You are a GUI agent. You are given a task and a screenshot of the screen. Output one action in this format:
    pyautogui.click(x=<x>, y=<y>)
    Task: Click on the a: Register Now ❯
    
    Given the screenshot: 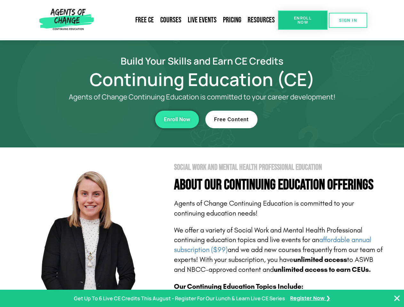 What is the action you would take?
    pyautogui.click(x=310, y=298)
    